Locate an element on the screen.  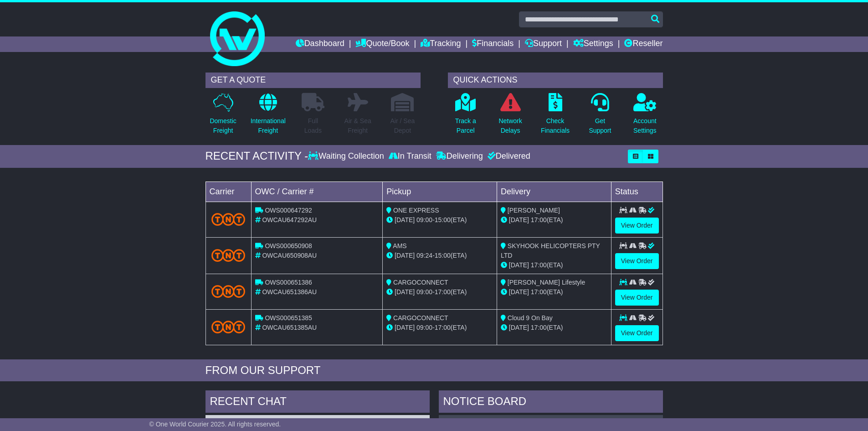
p: Air & Sea Freight is located at coordinates (358, 126).